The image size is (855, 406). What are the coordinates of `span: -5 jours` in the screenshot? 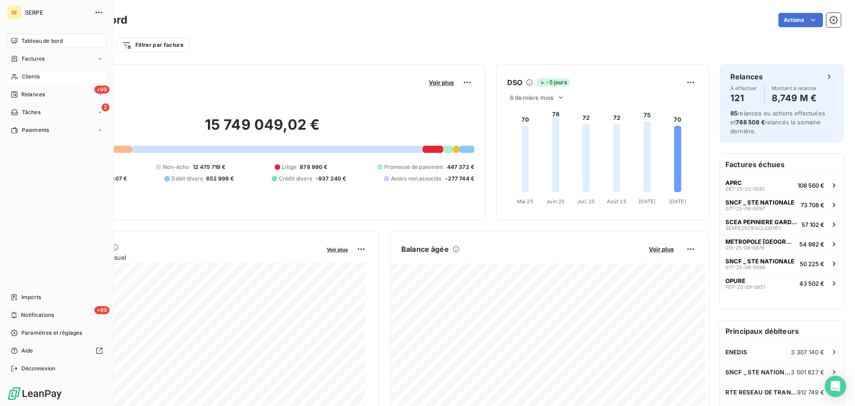 It's located at (553, 82).